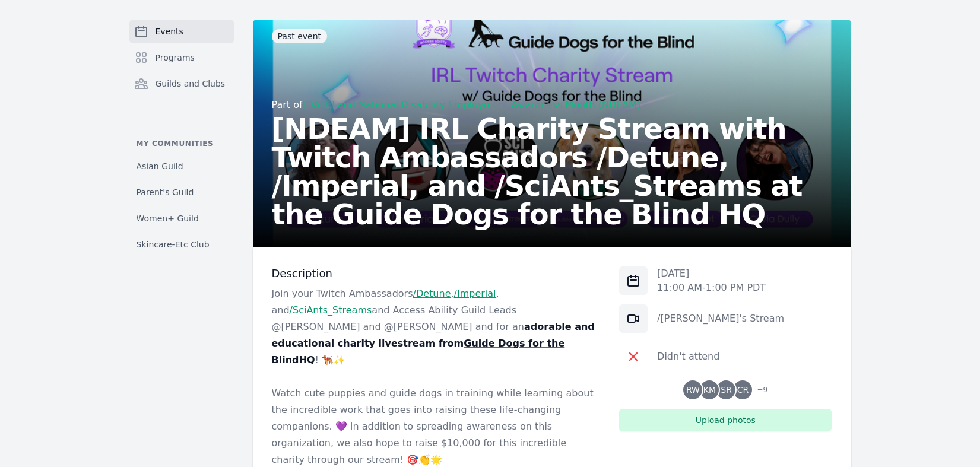 The width and height of the screenshot is (980, 467). I want to click on strong: HQ, so click(307, 359).